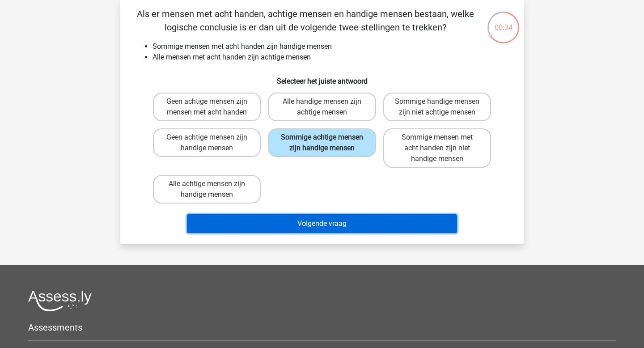  I want to click on h5: Assessments, so click(322, 327).